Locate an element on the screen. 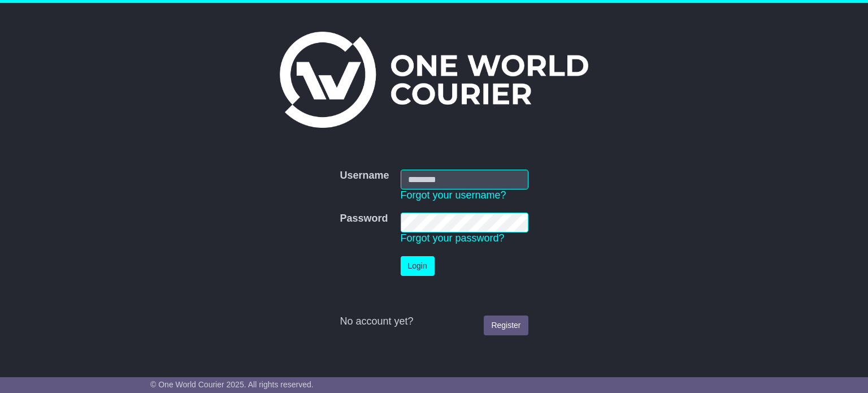 The height and width of the screenshot is (393, 868). span: © One World Courier 2025. All rights reserved. is located at coordinates (232, 384).